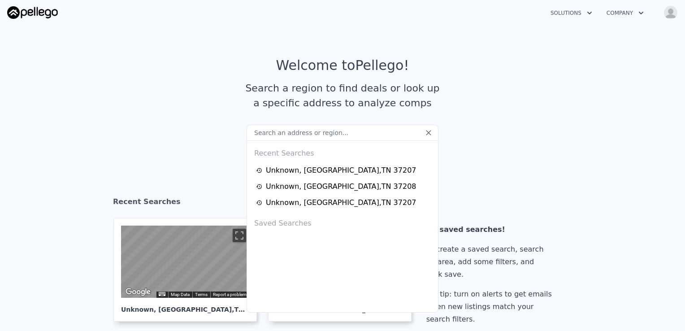 This screenshot has height=331, width=685. What do you see at coordinates (185, 261) in the screenshot?
I see `div: Map` at bounding box center [185, 261].